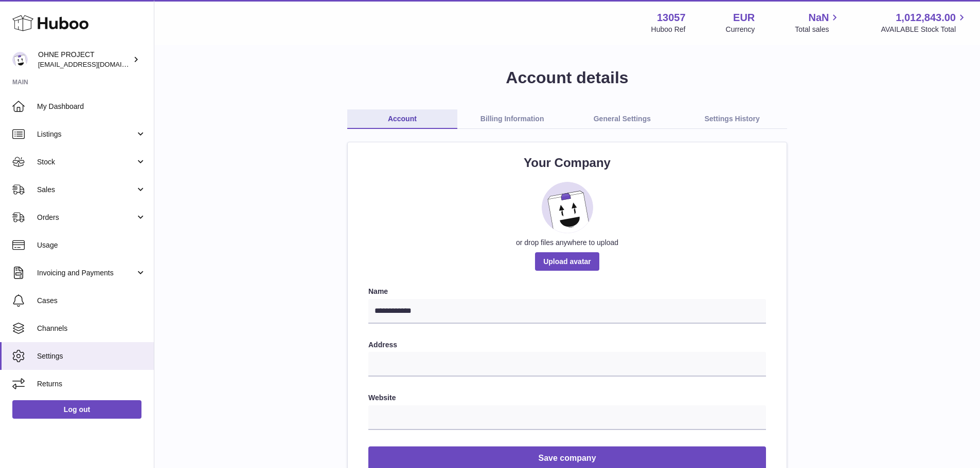 This screenshot has width=980, height=468. What do you see at coordinates (20, 59) in the screenshot?
I see `img: internalAdmin-13057@internal.huboo.com` at bounding box center [20, 59].